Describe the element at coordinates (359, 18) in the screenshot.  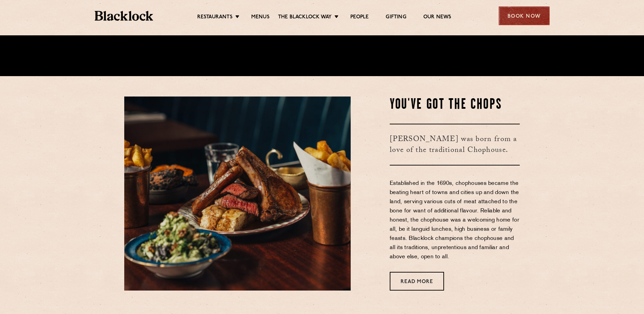
I see `a: People` at that location.